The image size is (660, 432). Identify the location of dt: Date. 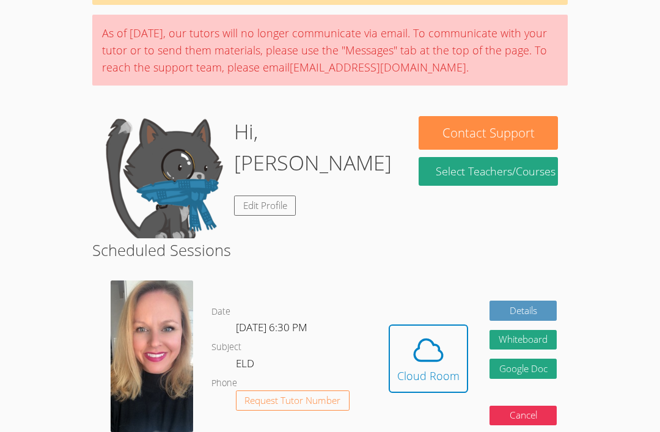
(220, 311).